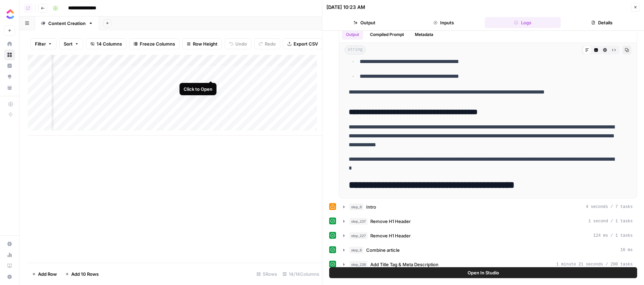 The height and width of the screenshot is (285, 644). What do you see at coordinates (106, 44) in the screenshot?
I see `button: 14 Columns` at bounding box center [106, 44].